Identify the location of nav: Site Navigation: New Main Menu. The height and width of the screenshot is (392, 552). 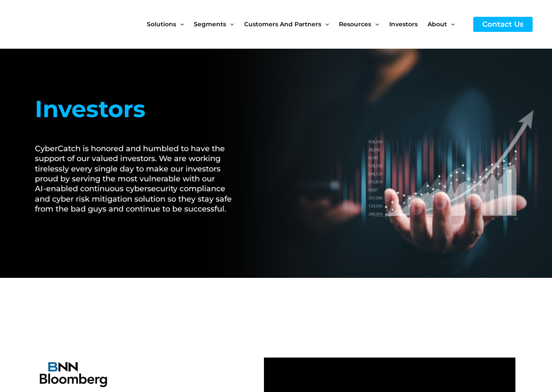
(306, 24).